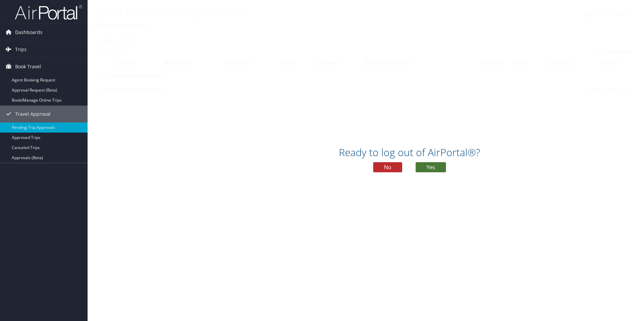 The width and height of the screenshot is (644, 321). What do you see at coordinates (28, 67) in the screenshot?
I see `span: Book Travel` at bounding box center [28, 67].